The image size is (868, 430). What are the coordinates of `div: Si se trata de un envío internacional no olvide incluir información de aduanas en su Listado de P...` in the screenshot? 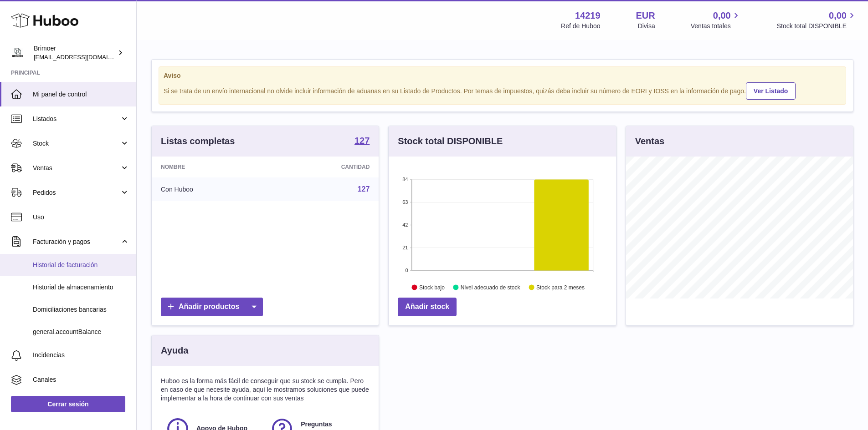 It's located at (502, 90).